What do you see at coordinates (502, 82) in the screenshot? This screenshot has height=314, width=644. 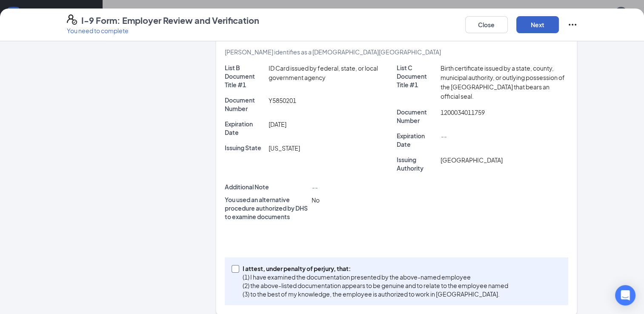 I see `span: Birth certificate issued by a state, county, municipal authority, or outlying possession of the [...` at bounding box center [502, 82].